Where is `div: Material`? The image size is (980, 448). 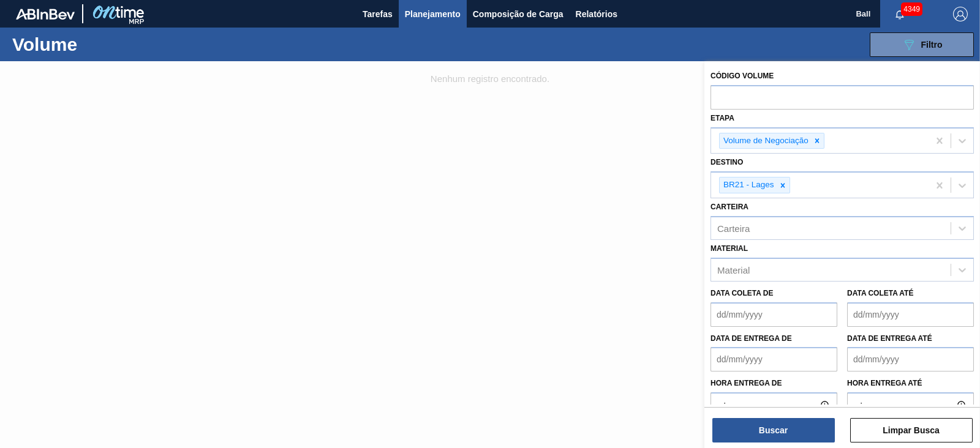 div: Material is located at coordinates (734, 269).